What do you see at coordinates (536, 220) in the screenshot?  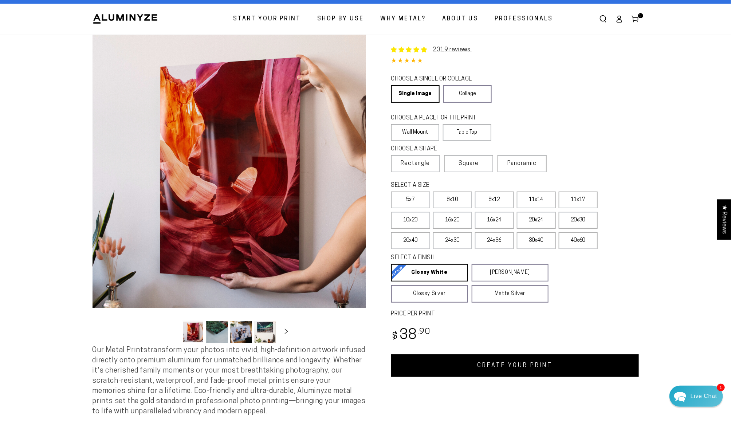 I see `label: 20x24` at bounding box center [536, 220].